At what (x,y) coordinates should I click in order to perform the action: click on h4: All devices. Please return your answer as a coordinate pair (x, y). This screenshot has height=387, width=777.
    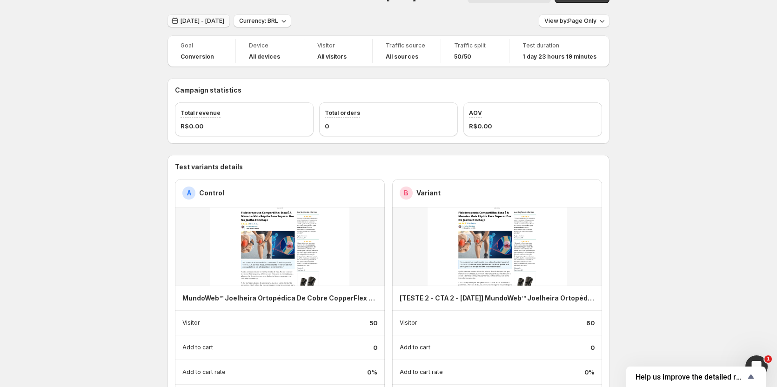
    Looking at the image, I should click on (264, 57).